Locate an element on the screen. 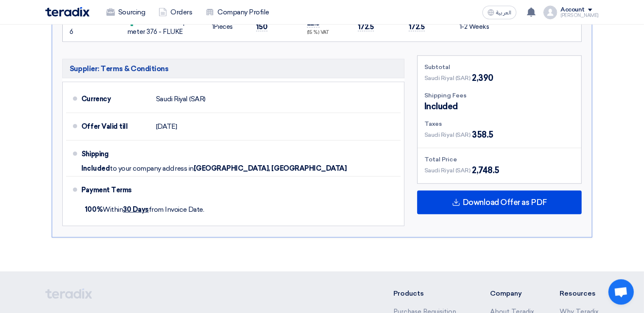 The image size is (644, 313). span: 1 is located at coordinates (213, 26).